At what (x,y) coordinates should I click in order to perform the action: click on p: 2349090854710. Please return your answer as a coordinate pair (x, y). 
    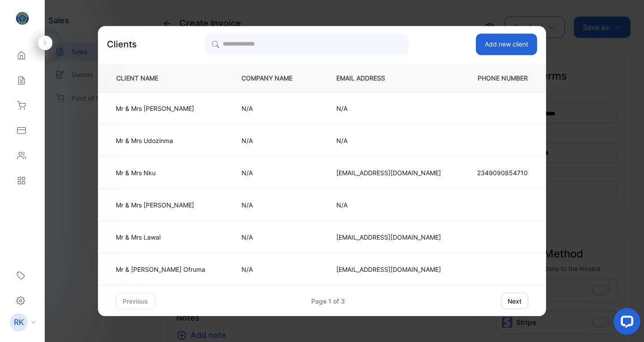
    Looking at the image, I should click on (503, 173).